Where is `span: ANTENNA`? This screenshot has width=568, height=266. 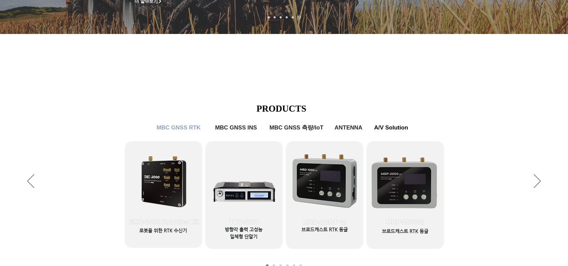
span: ANTENNA is located at coordinates (348, 128).